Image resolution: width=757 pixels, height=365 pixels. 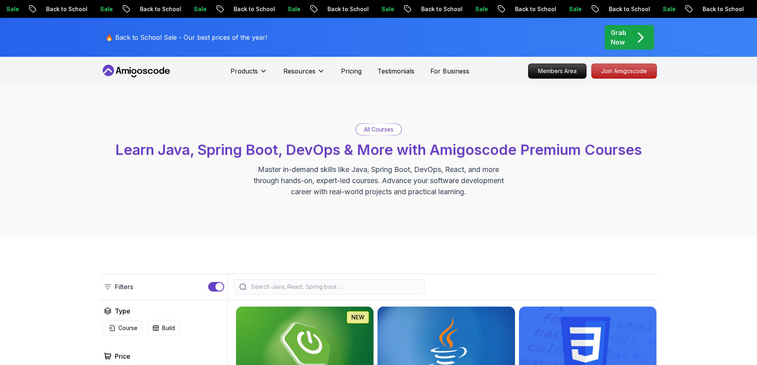 I want to click on p: Products, so click(x=244, y=71).